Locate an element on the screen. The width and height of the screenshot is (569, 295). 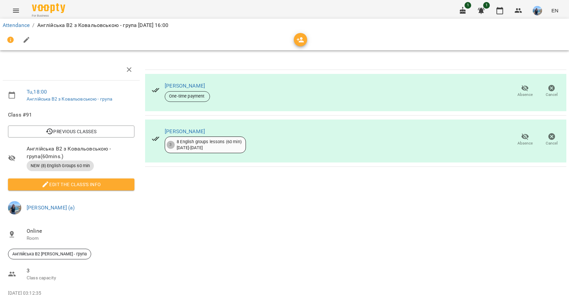
a: Англійська В2 з Ковальовською - група is located at coordinates (69, 99).